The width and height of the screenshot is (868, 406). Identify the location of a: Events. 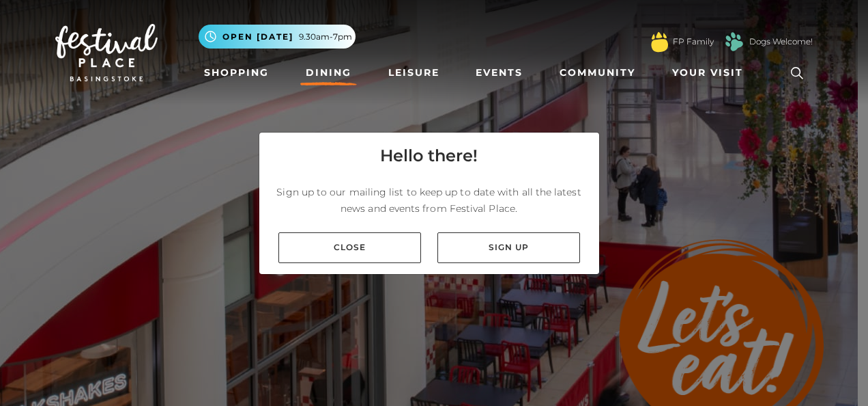
(499, 72).